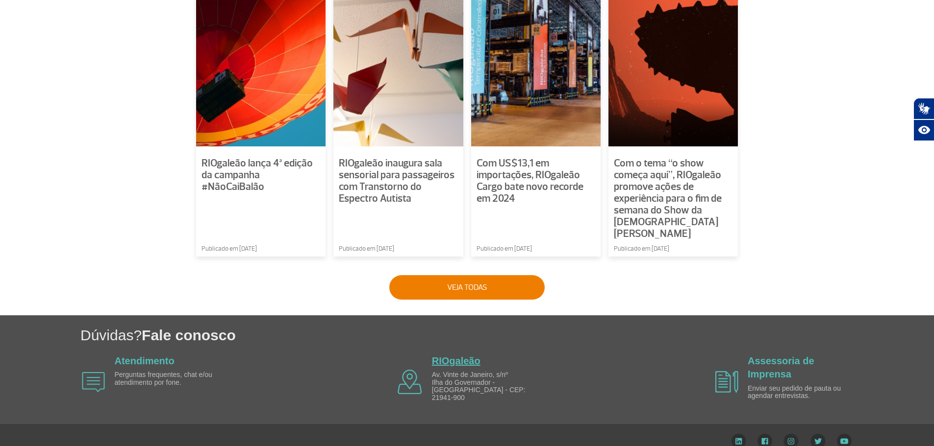 This screenshot has height=446, width=934. What do you see at coordinates (507, 335) in the screenshot?
I see `h1: Dúvidas?` at bounding box center [507, 335].